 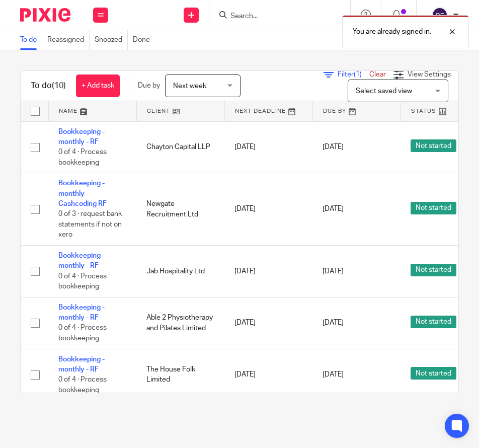 What do you see at coordinates (190, 86) in the screenshot?
I see `span: Next week` at bounding box center [190, 86].